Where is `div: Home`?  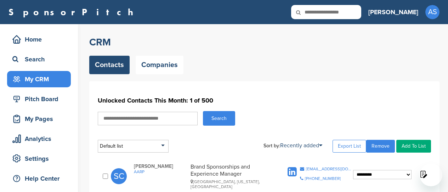
div: Home is located at coordinates (41, 39).